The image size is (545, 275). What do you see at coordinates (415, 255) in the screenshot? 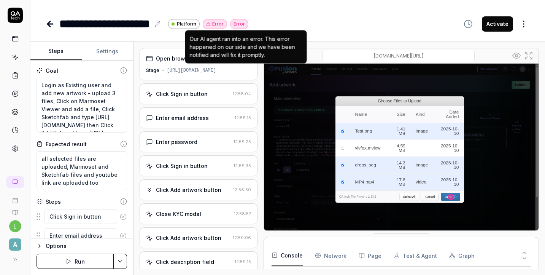
I see `button: Test & Agent` at bounding box center [415, 255].